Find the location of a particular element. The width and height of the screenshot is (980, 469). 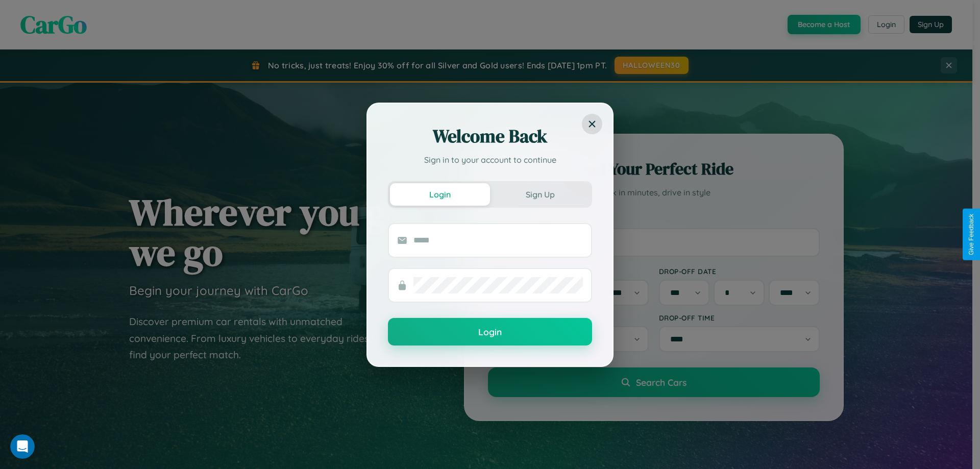

button: Sign Up is located at coordinates (540, 194).